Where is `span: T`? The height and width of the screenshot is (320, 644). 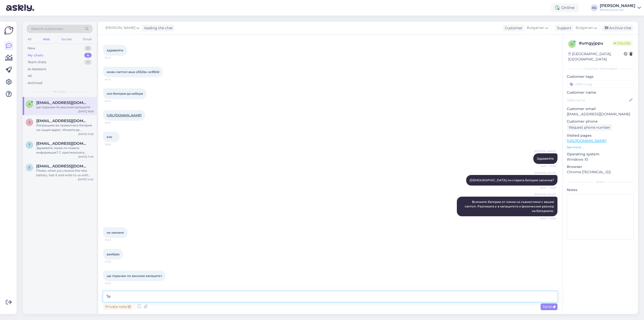
span: T is located at coordinates (29, 145).